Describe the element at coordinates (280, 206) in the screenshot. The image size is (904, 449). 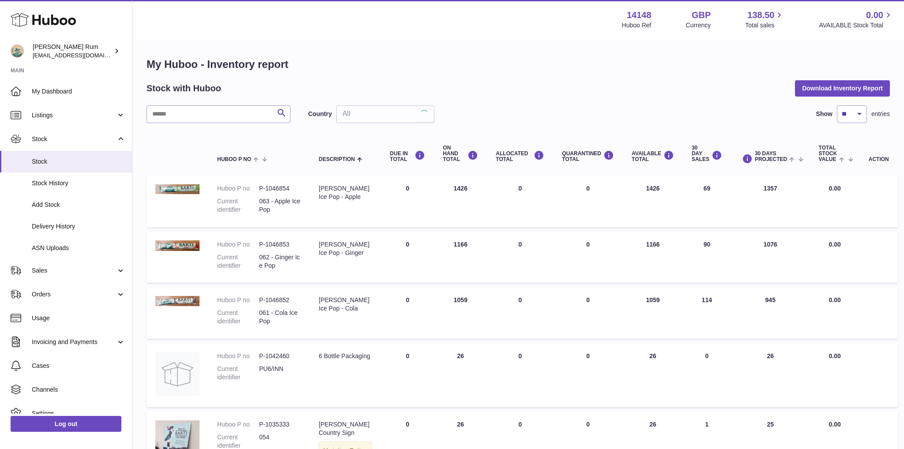
I see `dd: 063 - Apple Ice Pop` at that location.